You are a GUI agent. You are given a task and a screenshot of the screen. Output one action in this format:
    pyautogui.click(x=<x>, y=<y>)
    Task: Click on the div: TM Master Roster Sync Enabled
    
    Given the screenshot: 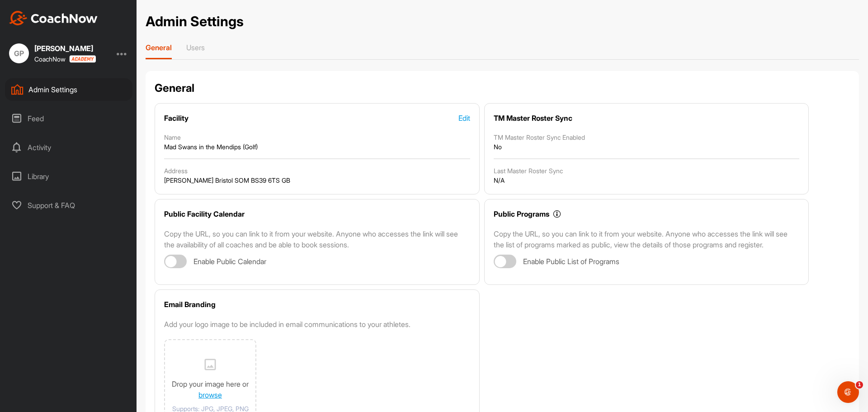 What is the action you would take?
    pyautogui.click(x=646, y=137)
    